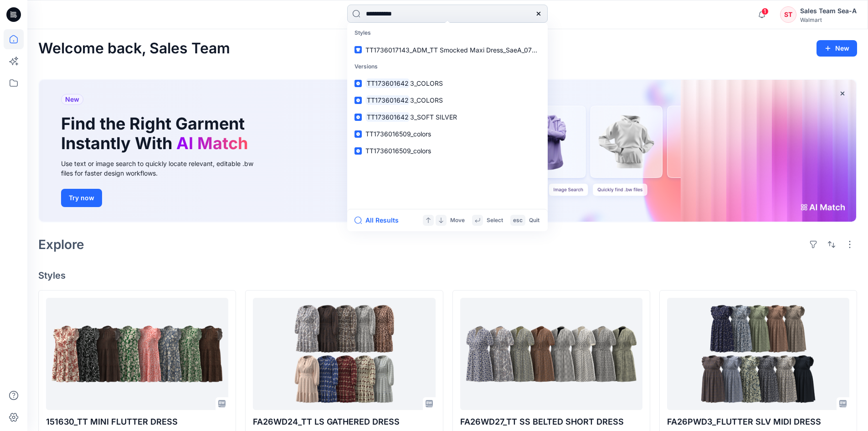 The image size is (868, 431). I want to click on p: FA26PWD3_FLUTTER SLV MIDI DRESS, so click(758, 422).